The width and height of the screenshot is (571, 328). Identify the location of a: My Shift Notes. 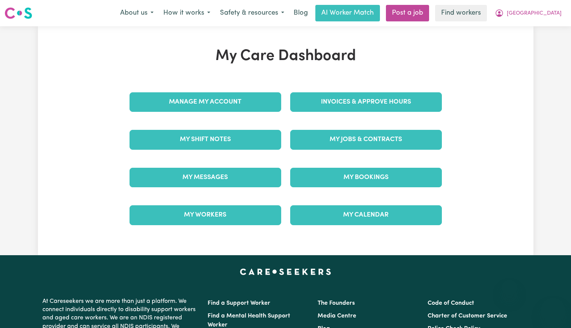
(205, 140).